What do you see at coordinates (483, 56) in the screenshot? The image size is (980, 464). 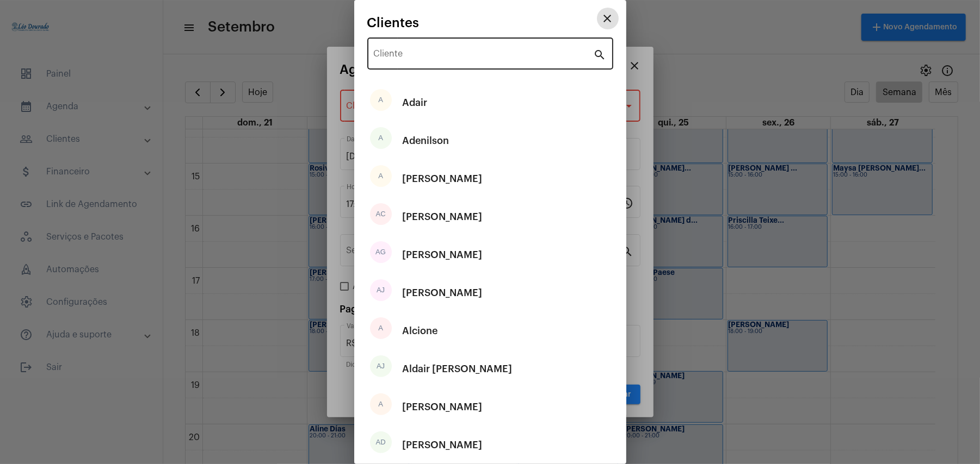 I see `input: Pesquisar cliente` at bounding box center [483, 56].